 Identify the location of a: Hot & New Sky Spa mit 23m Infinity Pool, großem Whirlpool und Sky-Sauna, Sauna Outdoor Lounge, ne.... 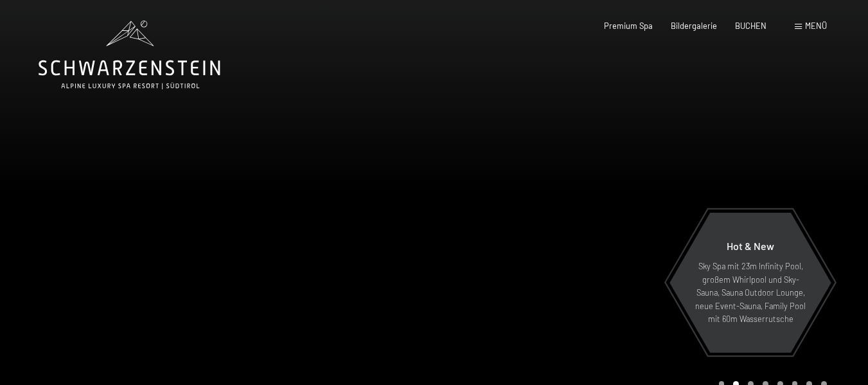
(751, 283).